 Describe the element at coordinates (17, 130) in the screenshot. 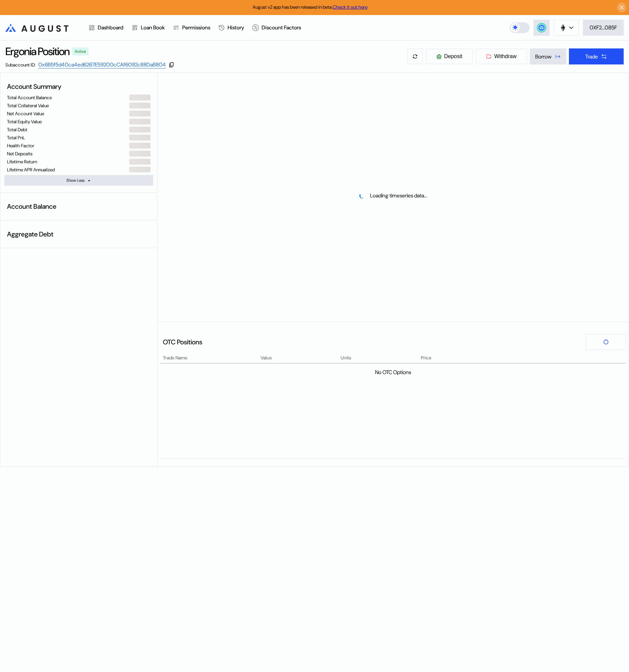

I see `div: Total Debt` at that location.